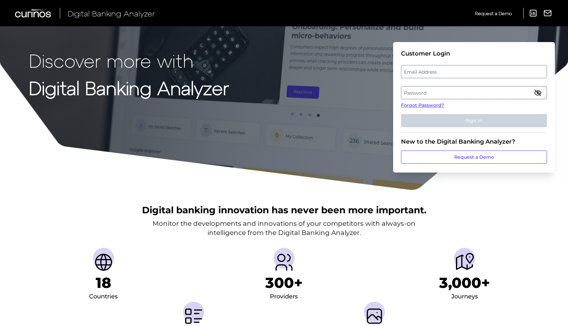  I want to click on p: Discover more with, so click(129, 60).